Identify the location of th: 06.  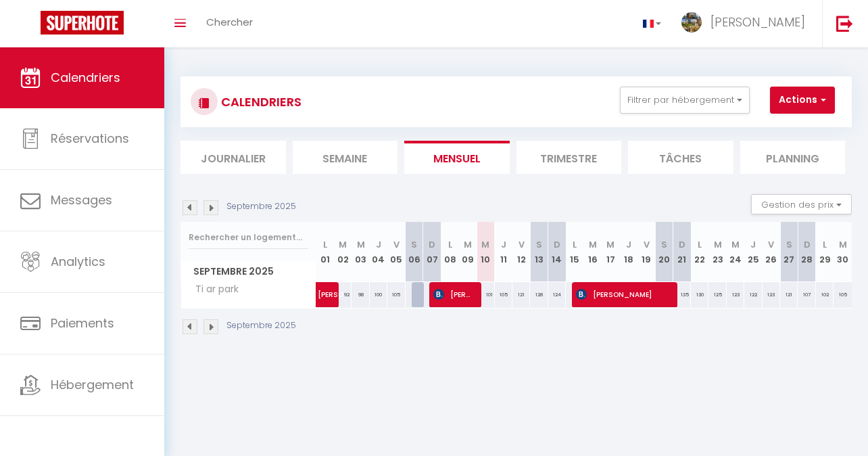
(414, 252).